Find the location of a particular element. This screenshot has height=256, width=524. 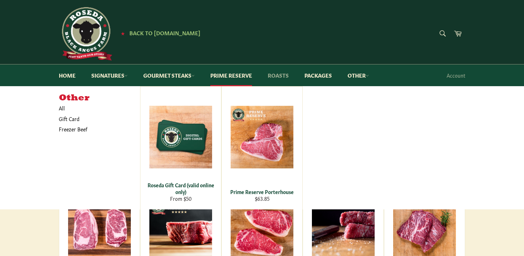

a: Account is located at coordinates (456, 75).